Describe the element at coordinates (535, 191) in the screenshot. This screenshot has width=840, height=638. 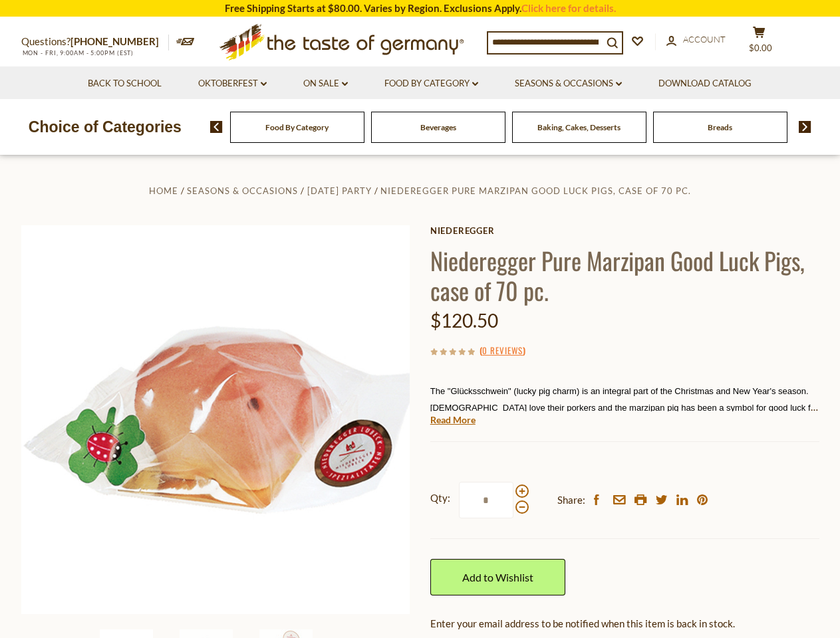
I see `span: Niederegger Pure Marzipan Good Luck Pigs, case of 70 pc.` at that location.